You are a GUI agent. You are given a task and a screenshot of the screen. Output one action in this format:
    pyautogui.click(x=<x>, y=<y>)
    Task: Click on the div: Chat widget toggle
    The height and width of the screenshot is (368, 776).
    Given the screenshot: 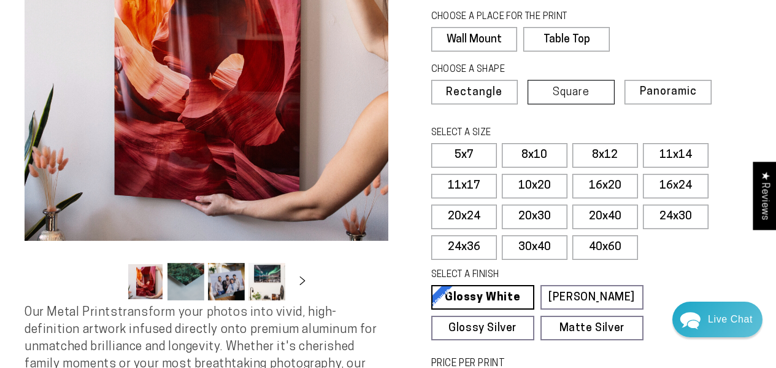 What is the action you would take?
    pyautogui.click(x=717, y=319)
    